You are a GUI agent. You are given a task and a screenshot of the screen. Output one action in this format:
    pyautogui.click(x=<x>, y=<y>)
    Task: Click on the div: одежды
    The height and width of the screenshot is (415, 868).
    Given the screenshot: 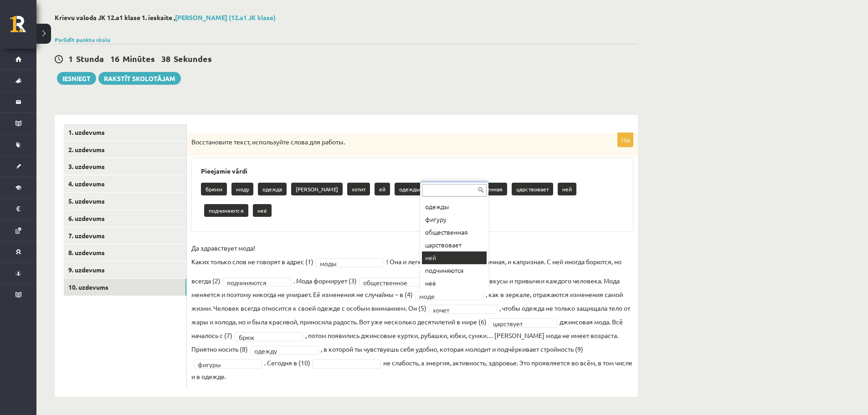 What is the action you would take?
    pyautogui.click(x=455, y=207)
    